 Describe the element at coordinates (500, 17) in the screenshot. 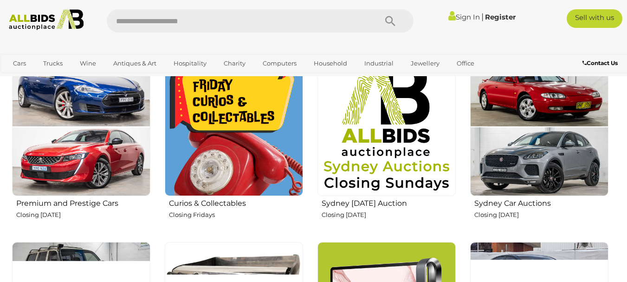

I see `a: Register` at that location.